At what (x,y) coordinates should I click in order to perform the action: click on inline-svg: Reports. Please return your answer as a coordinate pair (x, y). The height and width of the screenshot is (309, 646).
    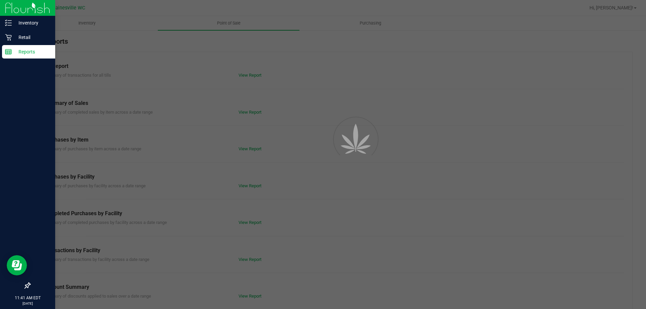
    Looking at the image, I should click on (8, 52).